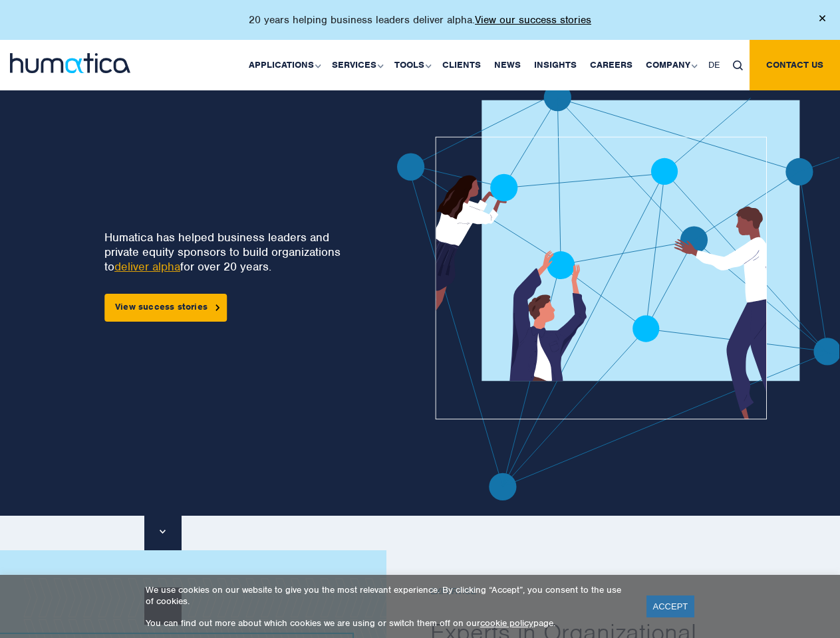 The image size is (840, 638). I want to click on a: deliver alpha, so click(147, 267).